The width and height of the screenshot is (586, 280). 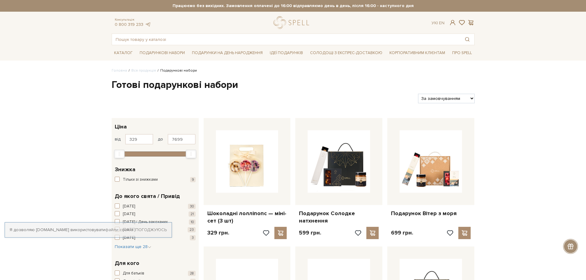 I want to click on span: 10, so click(x=192, y=222).